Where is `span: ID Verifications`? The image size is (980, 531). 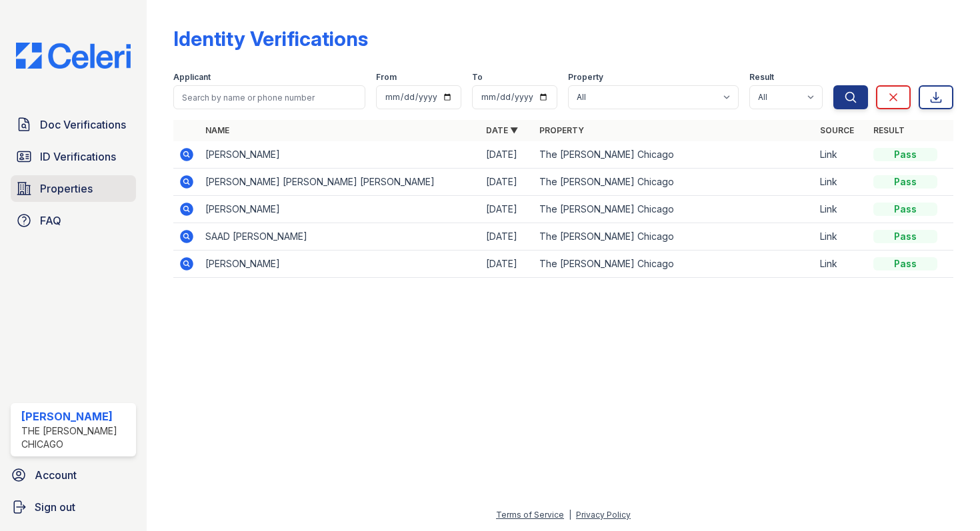 span: ID Verifications is located at coordinates (78, 157).